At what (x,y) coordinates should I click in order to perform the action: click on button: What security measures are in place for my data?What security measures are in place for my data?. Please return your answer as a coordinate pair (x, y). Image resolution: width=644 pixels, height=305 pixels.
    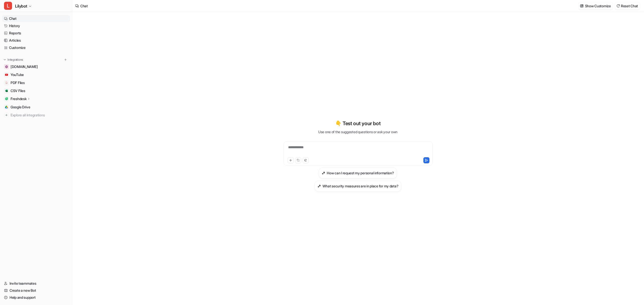
    Looking at the image, I should click on (358, 186).